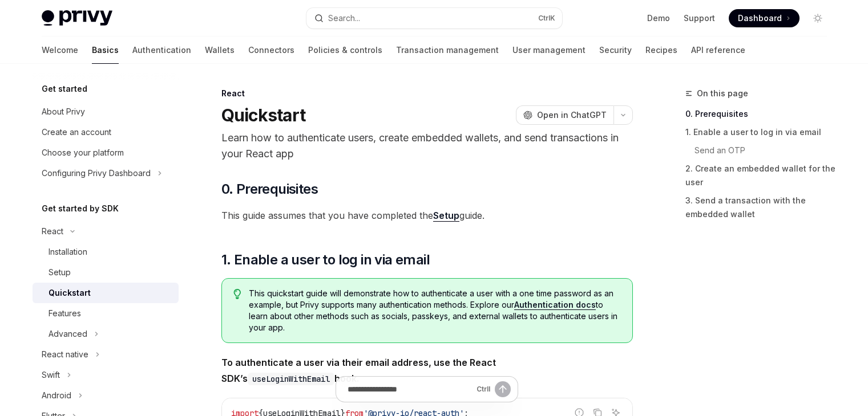  Describe the element at coordinates (65, 89) in the screenshot. I see `h5: Get started` at that location.